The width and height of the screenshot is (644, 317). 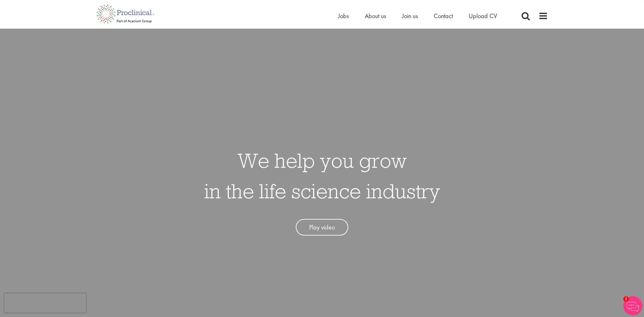 I want to click on span: 1, so click(x=626, y=299).